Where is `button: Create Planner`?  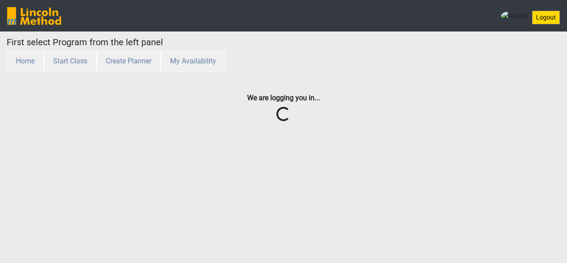
button: Create Planner is located at coordinates (128, 61).